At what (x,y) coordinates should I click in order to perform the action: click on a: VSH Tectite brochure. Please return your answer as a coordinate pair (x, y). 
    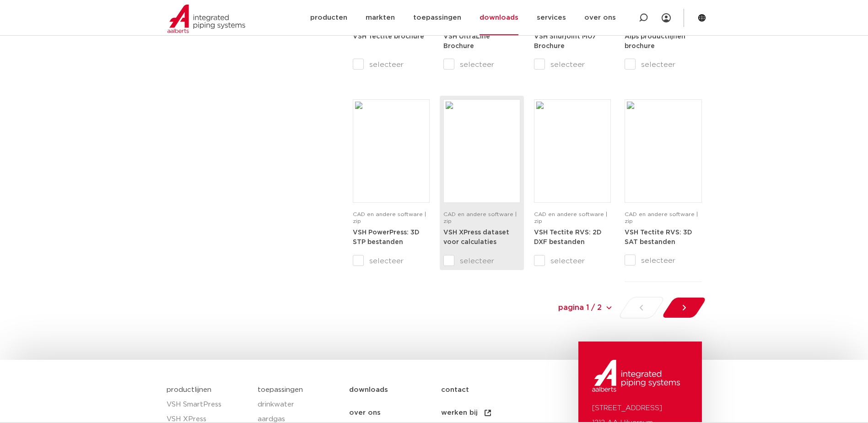
    Looking at the image, I should click on (388, 36).